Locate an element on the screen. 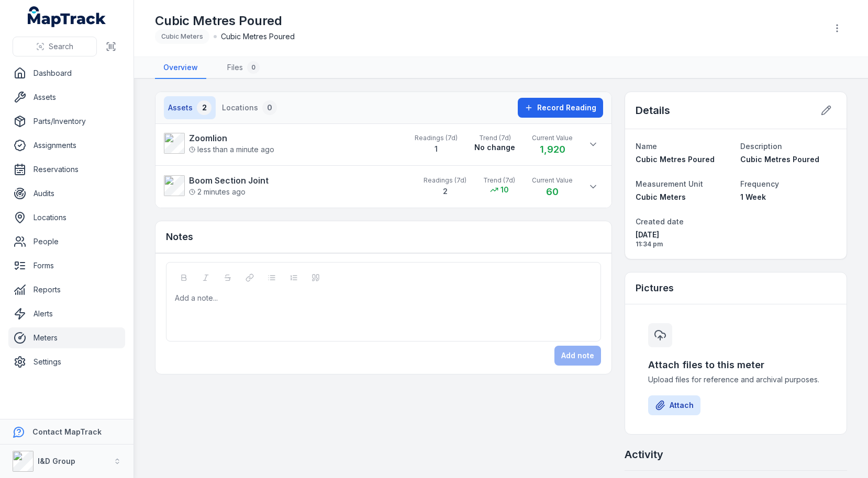 Image resolution: width=868 pixels, height=478 pixels. strong: Boom Section Joint is located at coordinates (229, 180).